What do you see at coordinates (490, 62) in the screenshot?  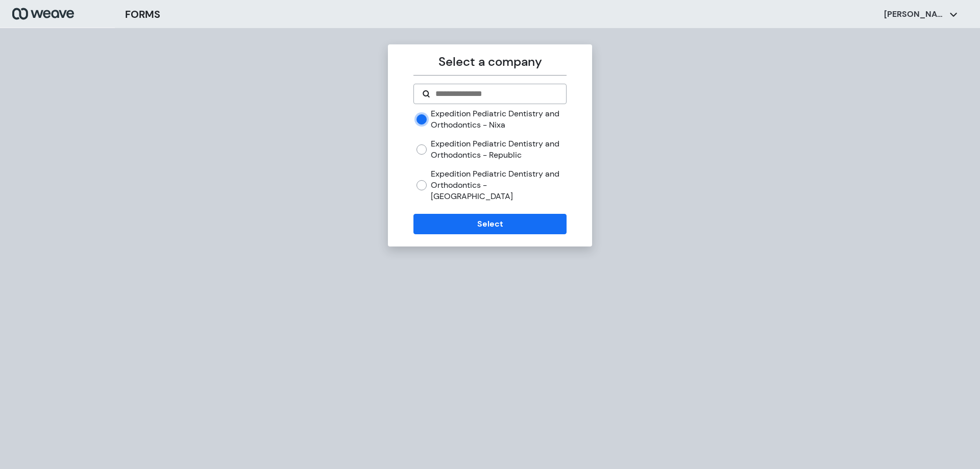 I see `p: Select a company` at bounding box center [490, 62].